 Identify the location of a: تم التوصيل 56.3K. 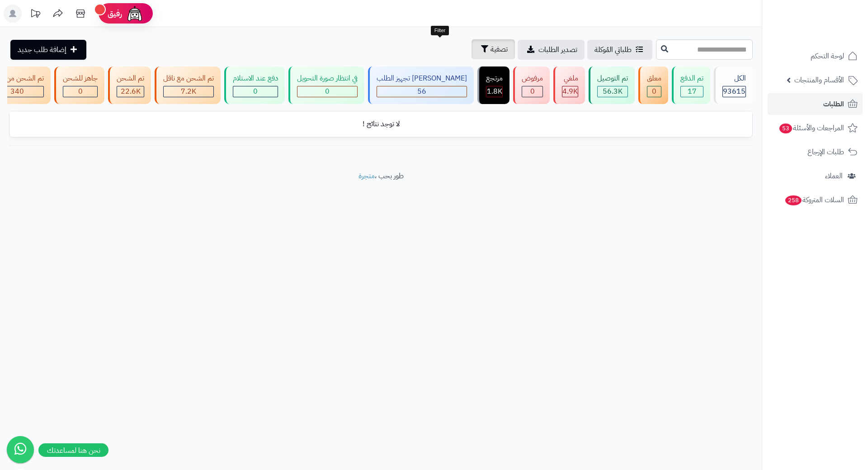
(612, 85).